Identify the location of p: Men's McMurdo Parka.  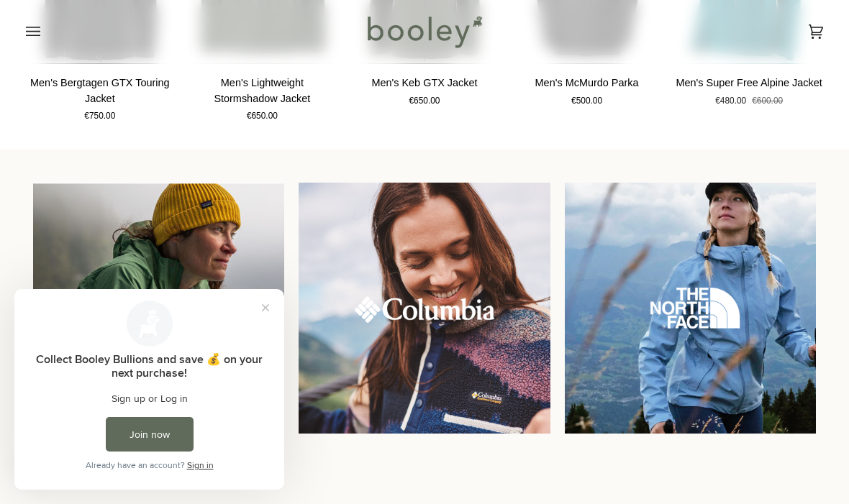
(587, 84).